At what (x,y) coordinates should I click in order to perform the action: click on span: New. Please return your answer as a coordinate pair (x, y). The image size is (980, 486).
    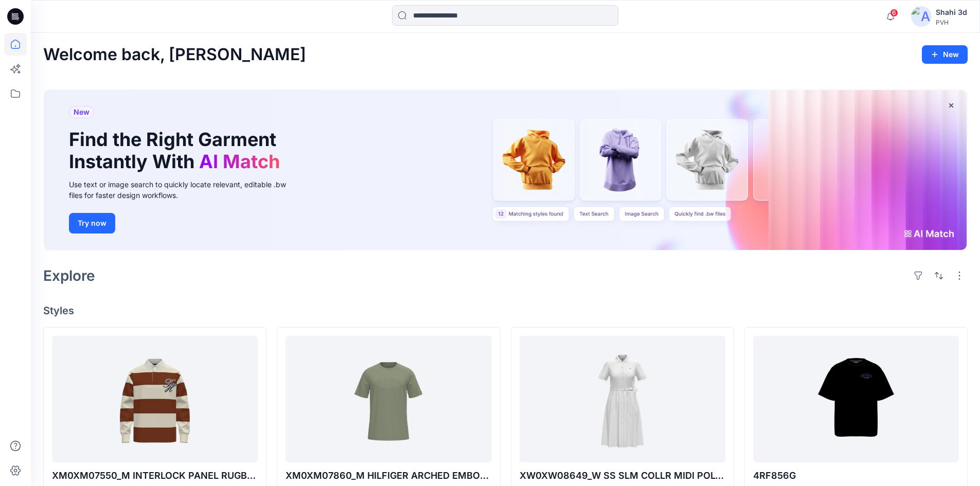
    Looking at the image, I should click on (81, 112).